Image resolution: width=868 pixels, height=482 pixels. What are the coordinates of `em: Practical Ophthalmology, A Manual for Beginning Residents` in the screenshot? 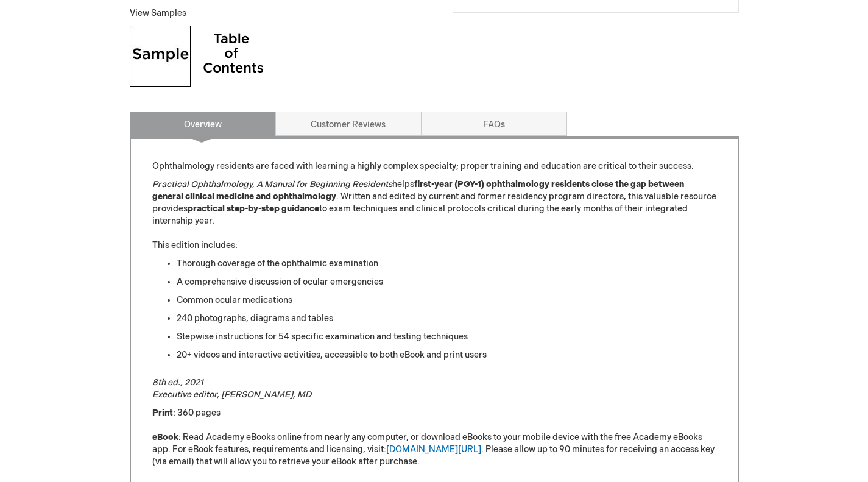 It's located at (272, 184).